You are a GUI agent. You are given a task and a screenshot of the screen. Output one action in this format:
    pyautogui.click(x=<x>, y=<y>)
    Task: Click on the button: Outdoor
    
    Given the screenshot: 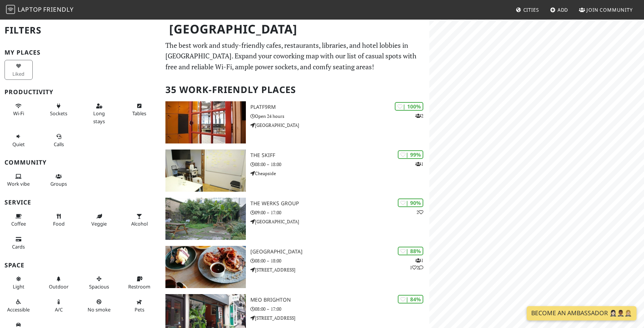 What is the action you would take?
    pyautogui.click(x=59, y=282)
    